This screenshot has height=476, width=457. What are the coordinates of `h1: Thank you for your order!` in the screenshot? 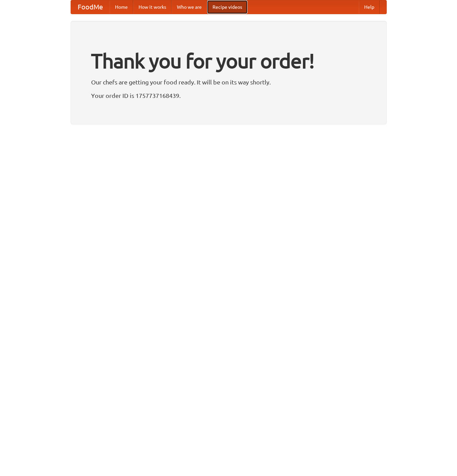 It's located at (228, 61).